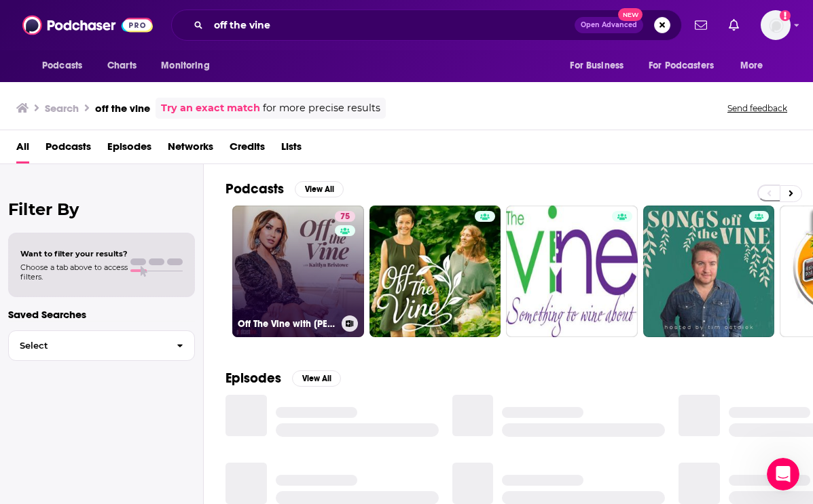 The height and width of the screenshot is (504, 813). I want to click on button: Open AdvancedNew, so click(609, 25).